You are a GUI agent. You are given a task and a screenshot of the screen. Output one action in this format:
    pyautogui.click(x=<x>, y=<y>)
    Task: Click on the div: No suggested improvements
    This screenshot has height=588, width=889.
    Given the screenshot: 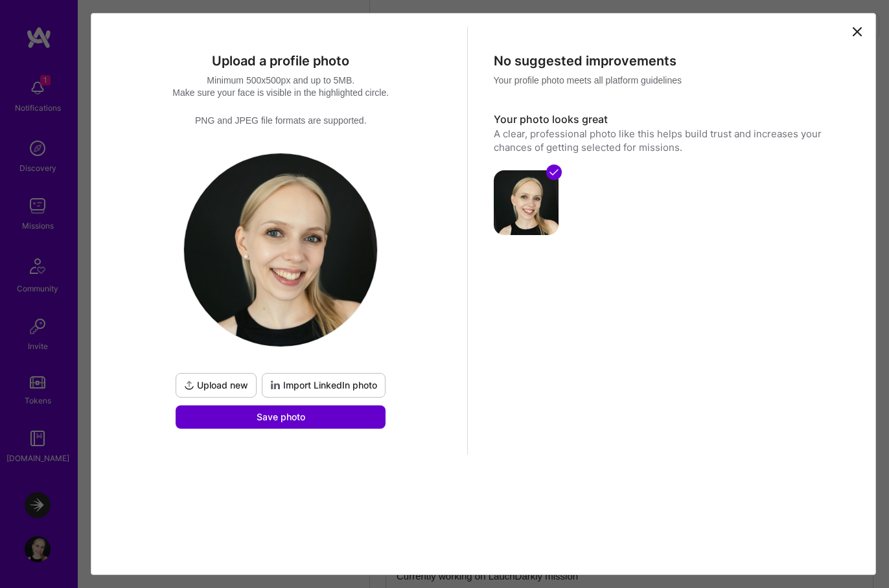 What is the action you would take?
    pyautogui.click(x=670, y=61)
    